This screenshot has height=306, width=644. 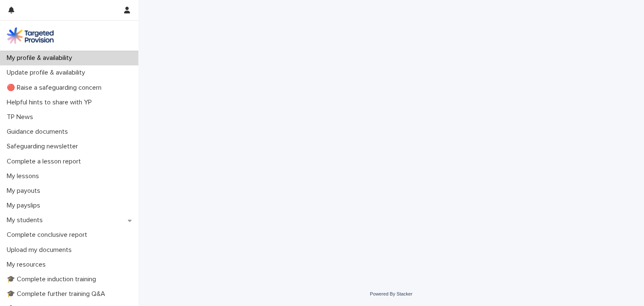 I want to click on p: My lessons, so click(x=25, y=176).